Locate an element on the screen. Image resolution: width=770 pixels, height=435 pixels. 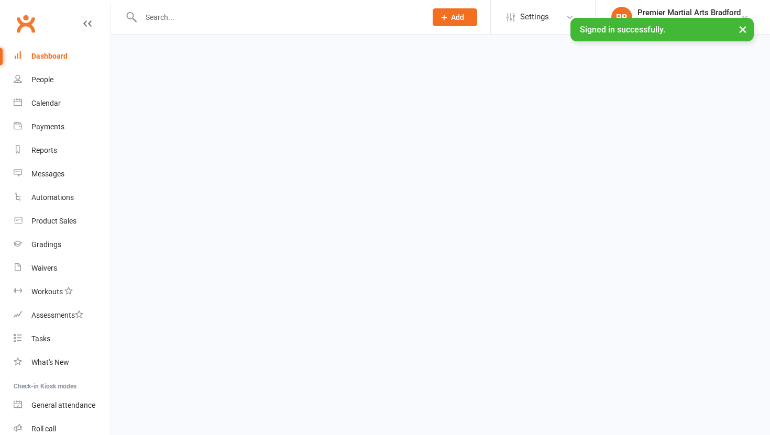
a: Gradings is located at coordinates (62, 244).